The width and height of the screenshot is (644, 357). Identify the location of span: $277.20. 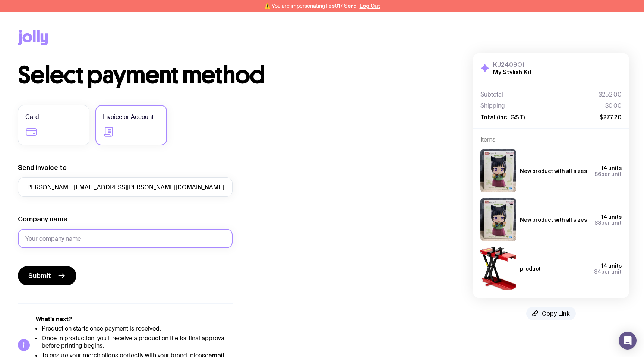
(610, 117).